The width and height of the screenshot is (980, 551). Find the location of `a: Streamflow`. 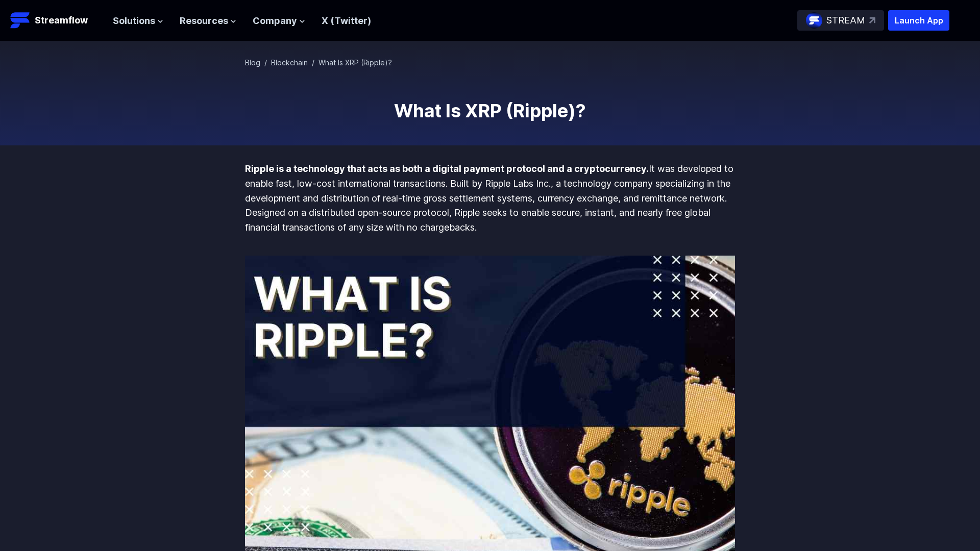

a: Streamflow is located at coordinates (57, 21).